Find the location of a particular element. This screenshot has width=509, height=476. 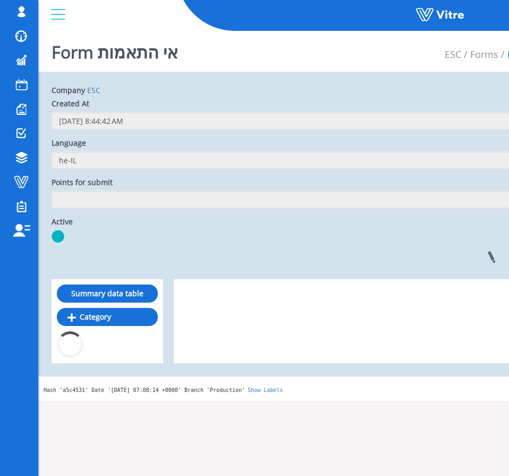

h1: Form אי התאמות is located at coordinates (115, 49).